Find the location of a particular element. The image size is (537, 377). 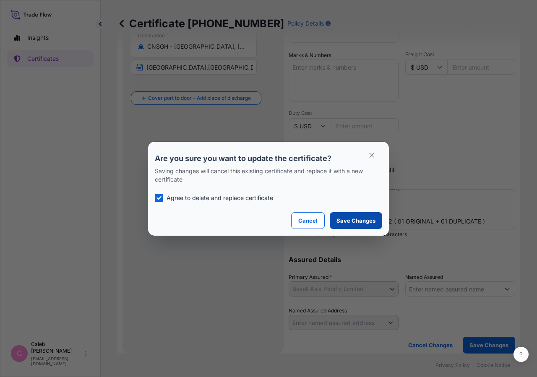

p: Save Changes is located at coordinates (356, 221).